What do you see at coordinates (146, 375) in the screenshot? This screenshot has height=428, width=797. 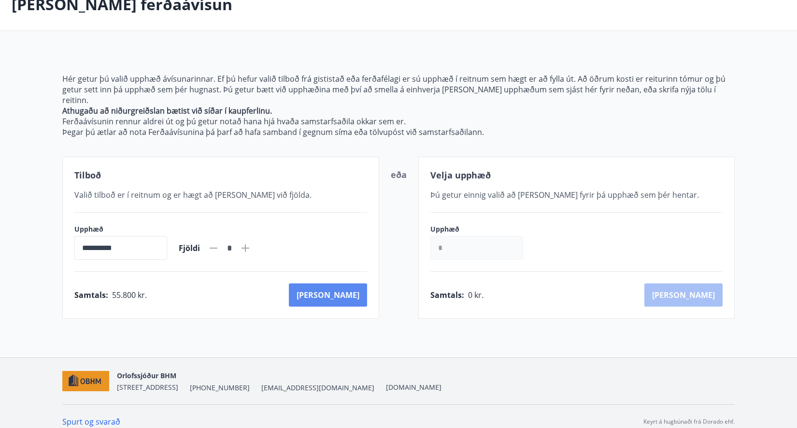 I see `span: Orlofssjóður BHM` at bounding box center [146, 375].